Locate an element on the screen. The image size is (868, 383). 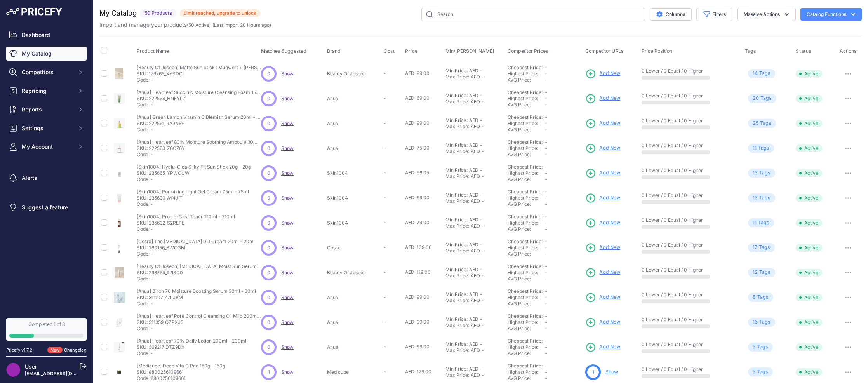
p: [Anua] Heartleaf 80% Moisture Soothing Ampoule 30ml - 30ml is located at coordinates (199, 142).